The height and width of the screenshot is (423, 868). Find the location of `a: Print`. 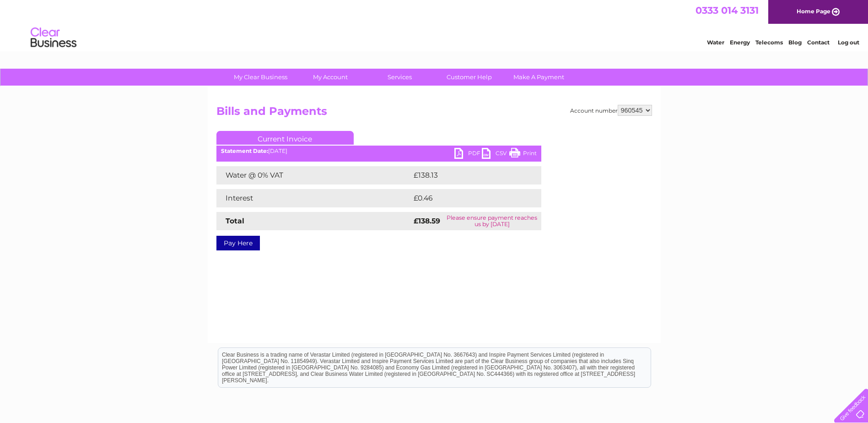

a: Print is located at coordinates (523, 154).